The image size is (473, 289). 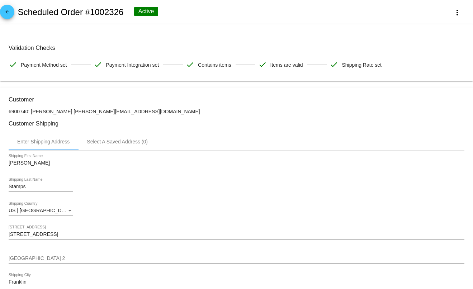 I want to click on span: Shipping Rate set, so click(x=361, y=65).